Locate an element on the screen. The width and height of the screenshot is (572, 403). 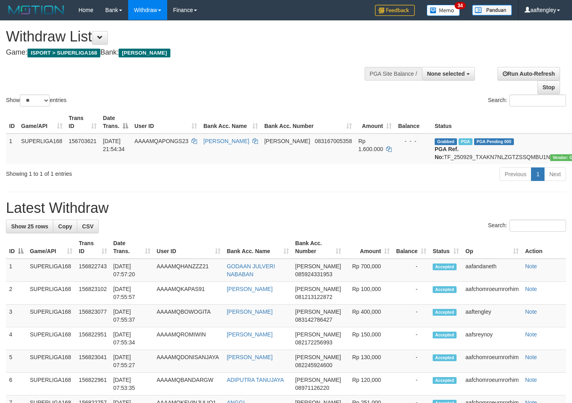
a: Previous is located at coordinates (516, 174).